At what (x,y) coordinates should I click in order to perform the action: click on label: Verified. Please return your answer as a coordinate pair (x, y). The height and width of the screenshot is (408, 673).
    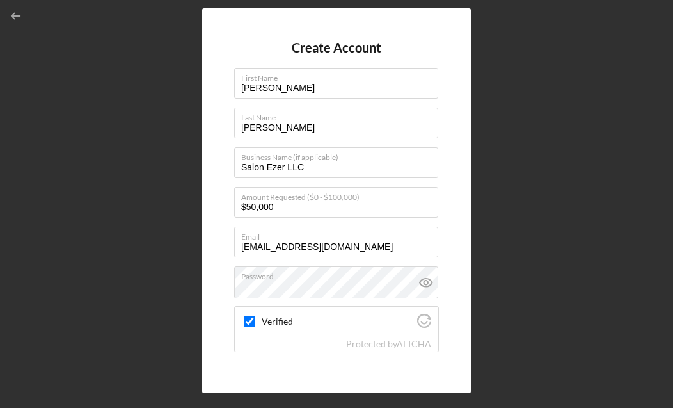
    Looking at the image, I should click on (337, 321).